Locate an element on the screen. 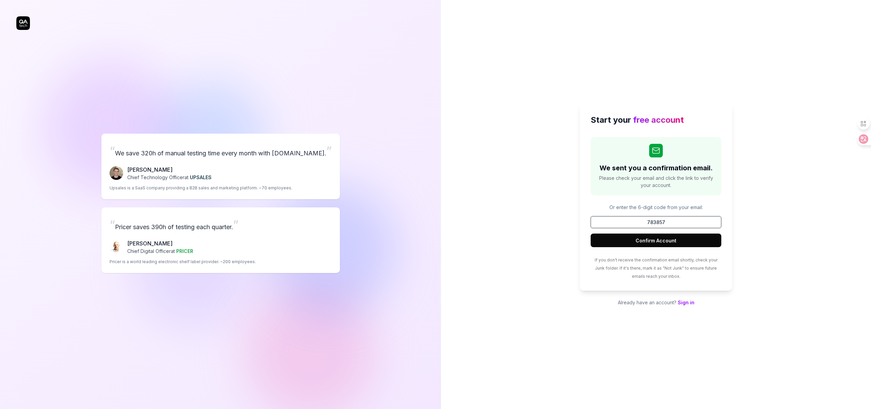  img: Chris Chalkitis is located at coordinates (116, 247).